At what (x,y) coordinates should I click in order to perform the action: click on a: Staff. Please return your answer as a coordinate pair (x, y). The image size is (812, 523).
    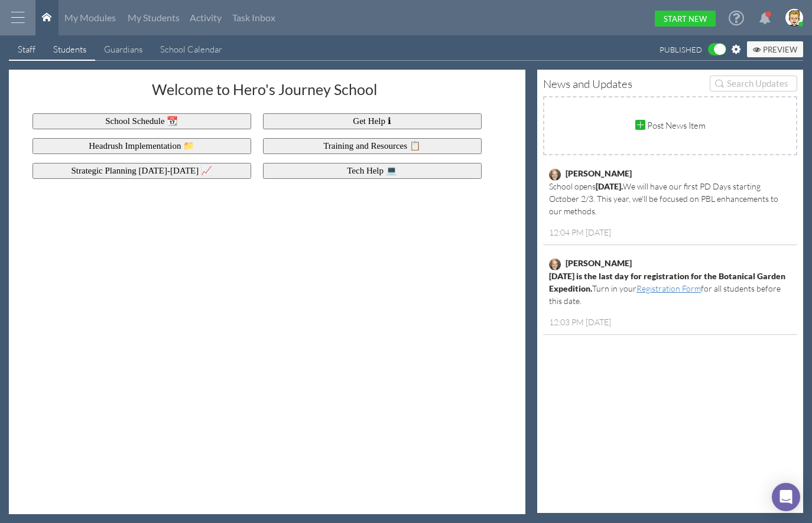
    Looking at the image, I should click on (27, 50).